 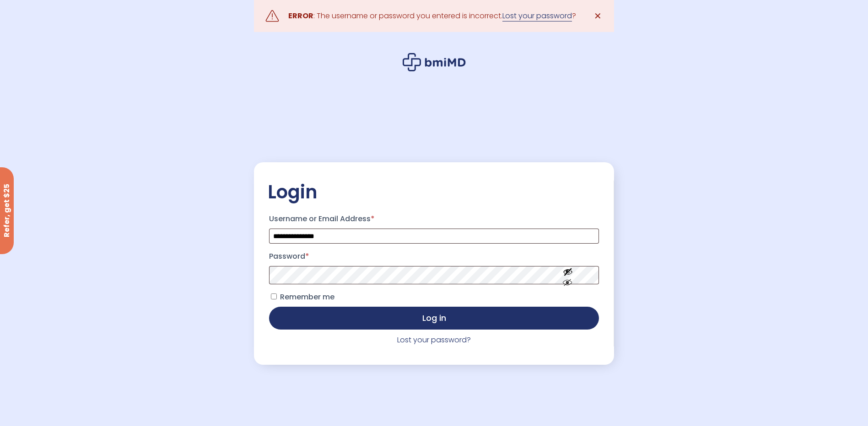 What do you see at coordinates (568, 276) in the screenshot?
I see `button: Show password` at bounding box center [568, 276].